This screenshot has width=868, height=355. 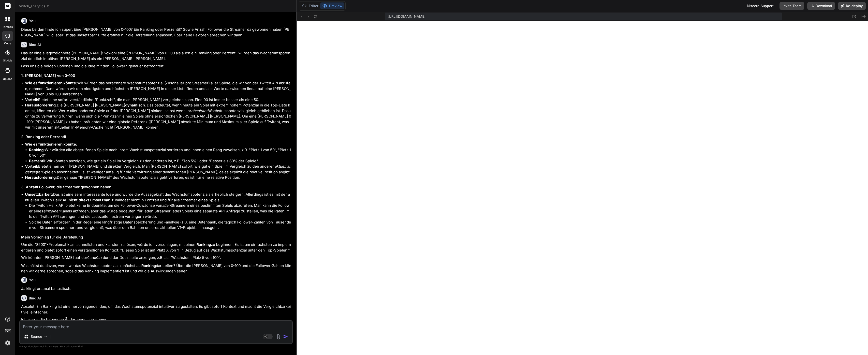 What do you see at coordinates (135, 105) in the screenshot?
I see `strong: dynamisch` at bounding box center [135, 105].